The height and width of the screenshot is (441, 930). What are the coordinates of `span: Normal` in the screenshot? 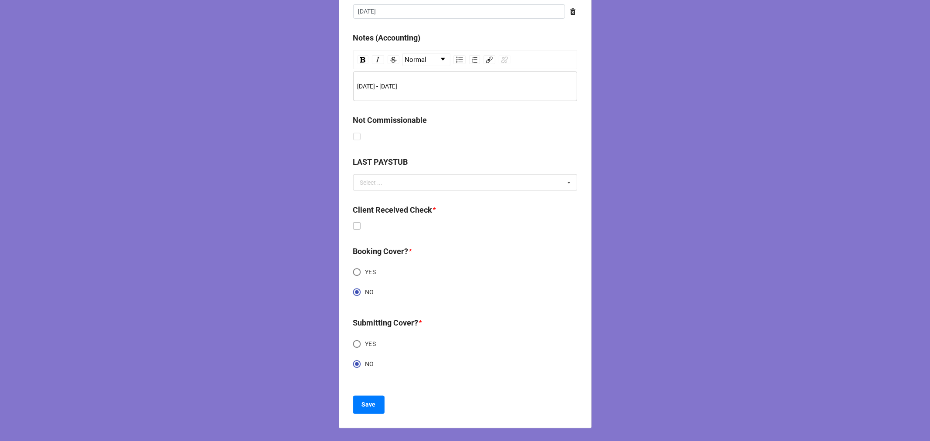 It's located at (416, 60).